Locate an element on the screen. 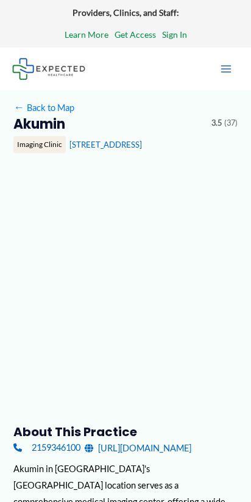  h2: Akumin is located at coordinates (108, 125).